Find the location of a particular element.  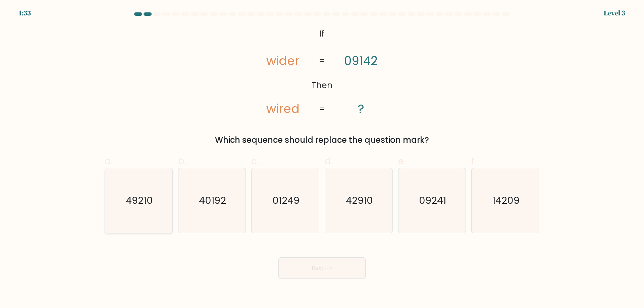

tspan: wider is located at coordinates (283, 61).